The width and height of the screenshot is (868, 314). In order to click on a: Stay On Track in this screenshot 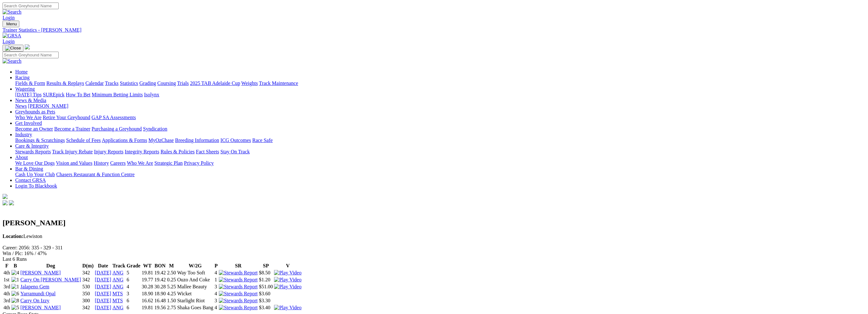, I will do `click(235, 151)`.